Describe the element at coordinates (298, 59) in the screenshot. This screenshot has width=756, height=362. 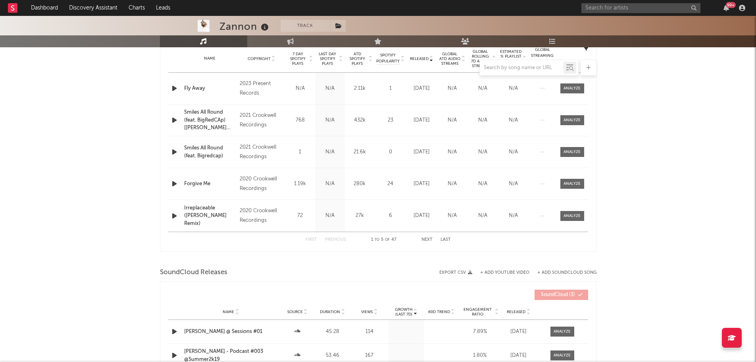
I see `span: 7 Day Spotify Plays` at that location.